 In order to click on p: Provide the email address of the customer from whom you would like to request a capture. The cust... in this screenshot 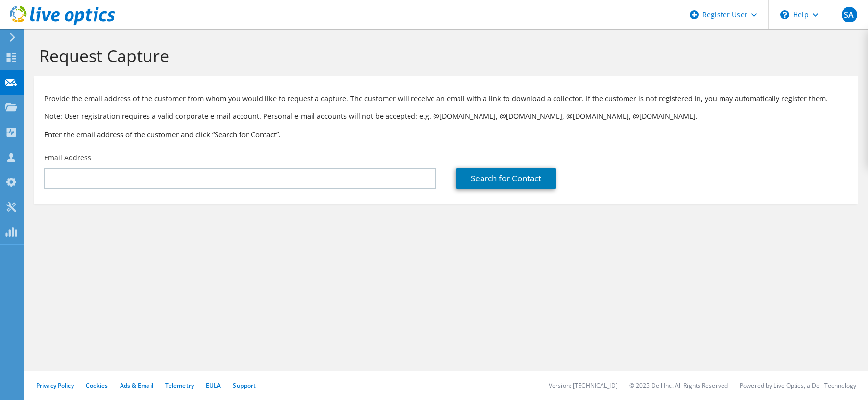, I will do `click(446, 99)`.